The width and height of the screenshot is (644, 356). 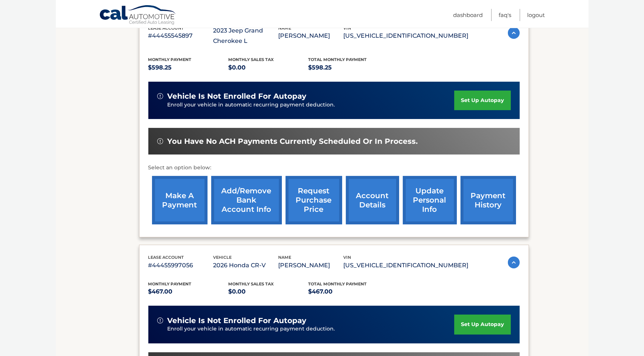 What do you see at coordinates (246, 266) in the screenshot?
I see `p: 2026 Honda CR-V` at bounding box center [246, 266].